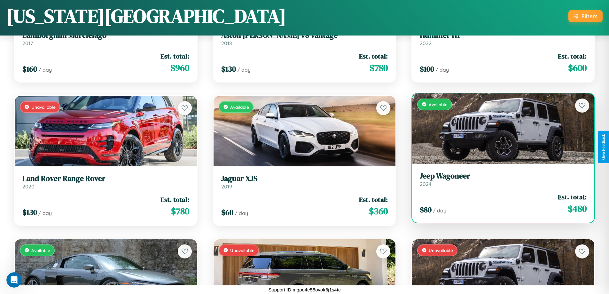 This screenshot has width=609, height=294. I want to click on a: Lamborghini Murcielago2017, so click(106, 38).